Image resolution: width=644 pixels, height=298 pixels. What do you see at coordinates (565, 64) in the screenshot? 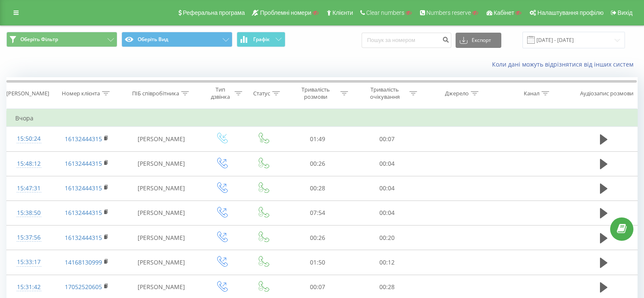
I see `a: Коли дані можуть відрізнятися вiд інших систем` at bounding box center [565, 64].